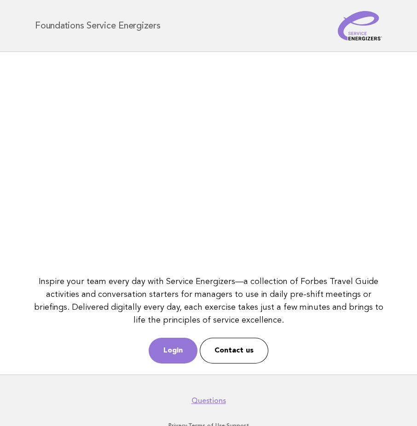 This screenshot has height=426, width=417. Describe the element at coordinates (173, 351) in the screenshot. I see `a: Login` at that location.